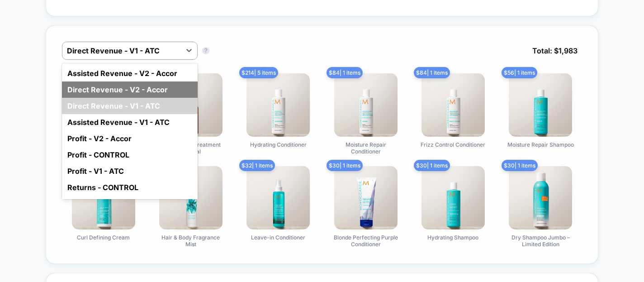 This screenshot has height=282, width=644. What do you see at coordinates (541, 198) in the screenshot?
I see `img: Dry Shampoo Jumbo – Limited Edition` at bounding box center [541, 198].